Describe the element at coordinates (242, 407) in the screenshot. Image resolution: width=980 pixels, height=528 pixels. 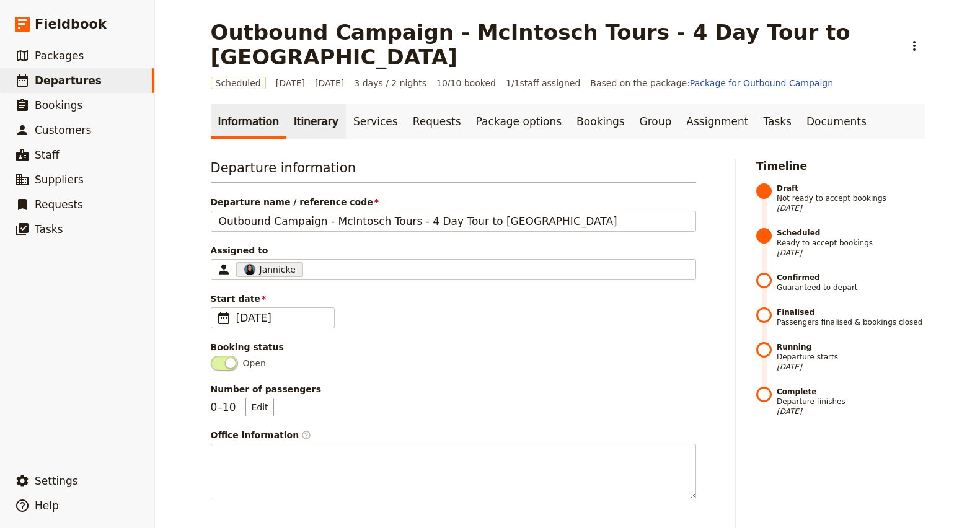
I see `p: 0 – 10` at that location.